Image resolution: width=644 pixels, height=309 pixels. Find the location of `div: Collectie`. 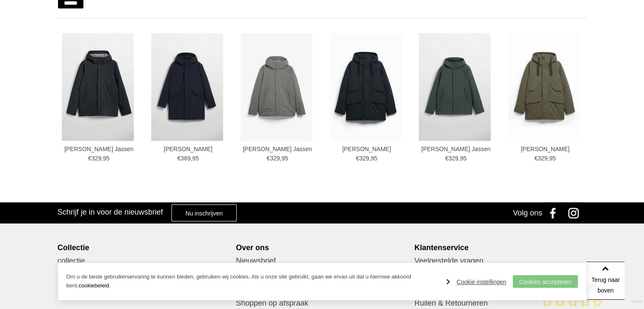

div: Collectie is located at coordinates (144, 248).